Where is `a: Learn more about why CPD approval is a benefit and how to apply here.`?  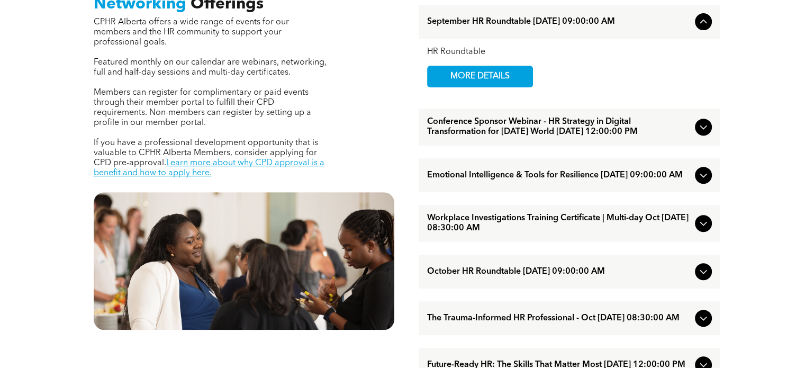
a: Learn more about why CPD approval is a benefit and how to apply here. is located at coordinates (209, 168).